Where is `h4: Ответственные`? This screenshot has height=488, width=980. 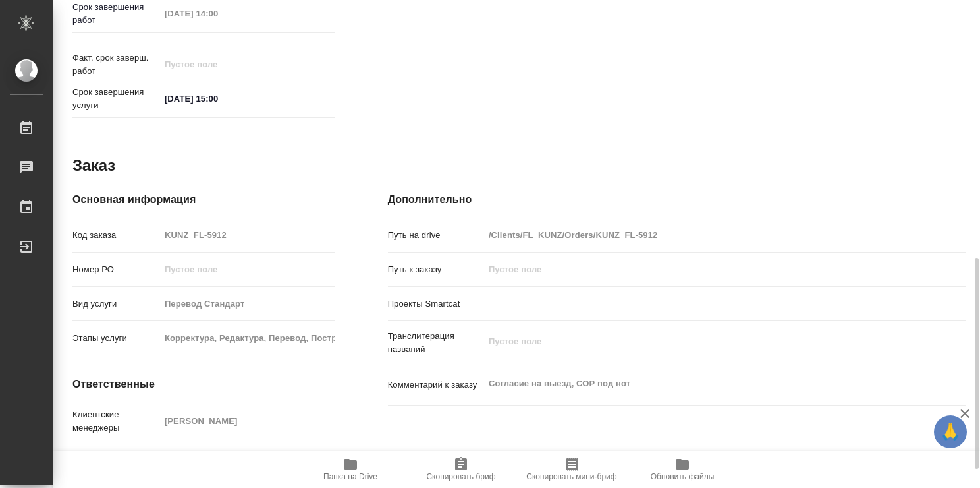 h4: Ответственные is located at coordinates (204, 384).